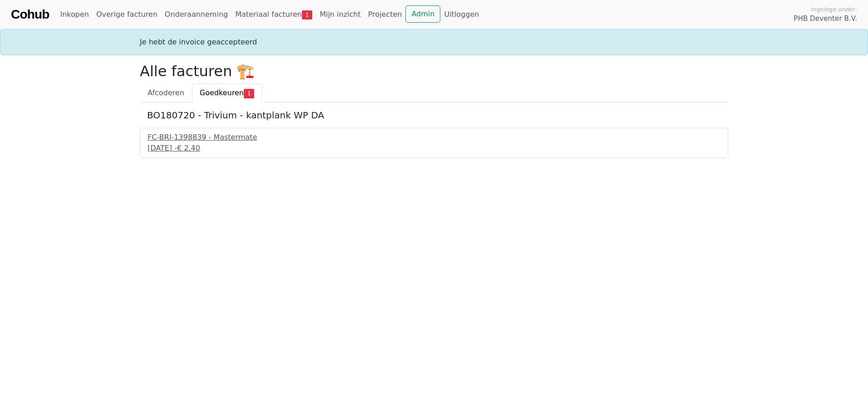 This screenshot has height=419, width=868. What do you see at coordinates (340, 15) in the screenshot?
I see `a: Mijn inzicht` at bounding box center [340, 15].